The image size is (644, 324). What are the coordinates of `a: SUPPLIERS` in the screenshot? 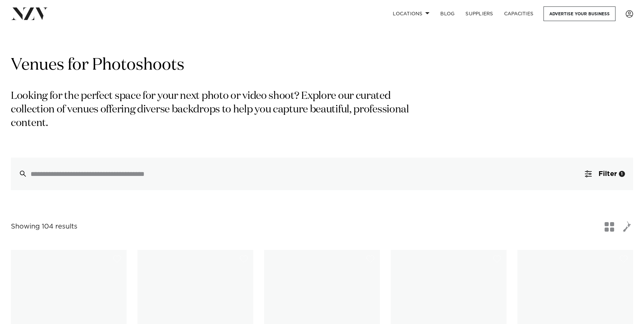 It's located at (479, 14).